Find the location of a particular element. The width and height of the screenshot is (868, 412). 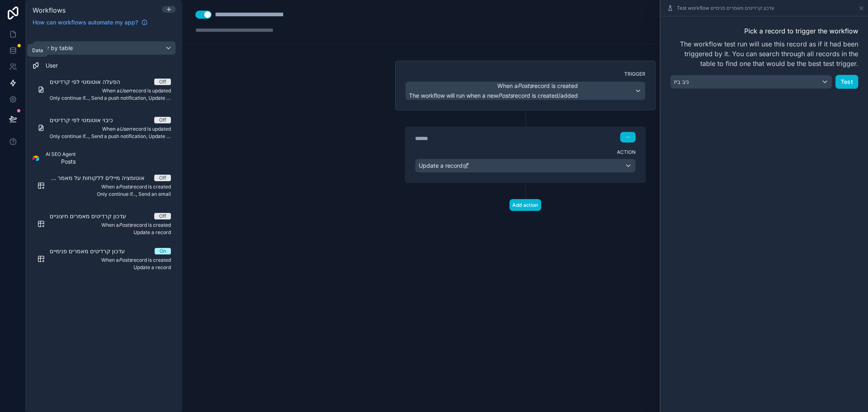

button: ניב ביז is located at coordinates (751, 82).